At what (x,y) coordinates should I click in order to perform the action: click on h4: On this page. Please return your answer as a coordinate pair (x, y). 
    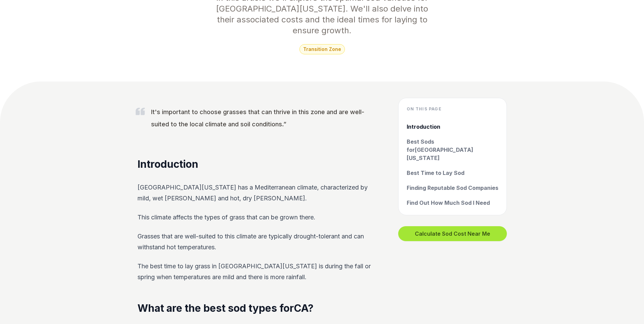
    Looking at the image, I should click on (453, 109).